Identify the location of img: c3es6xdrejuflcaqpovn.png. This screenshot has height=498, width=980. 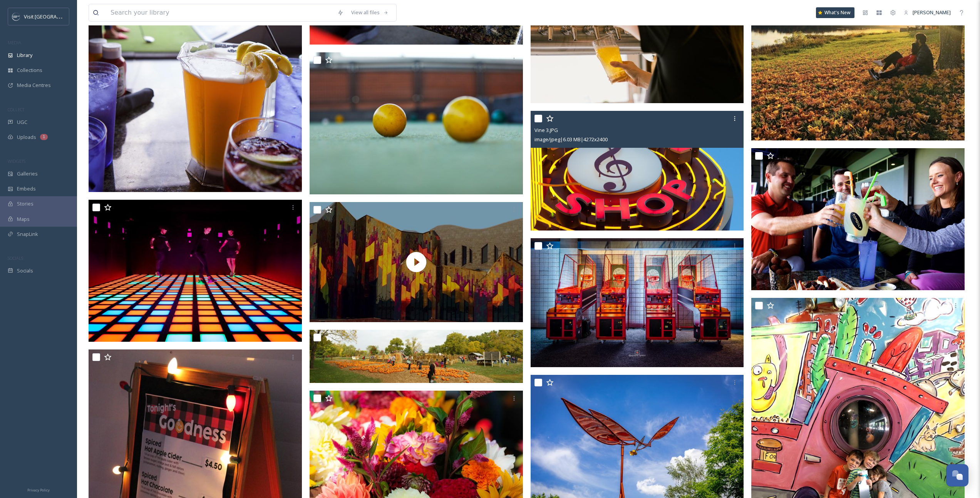
(17, 17).